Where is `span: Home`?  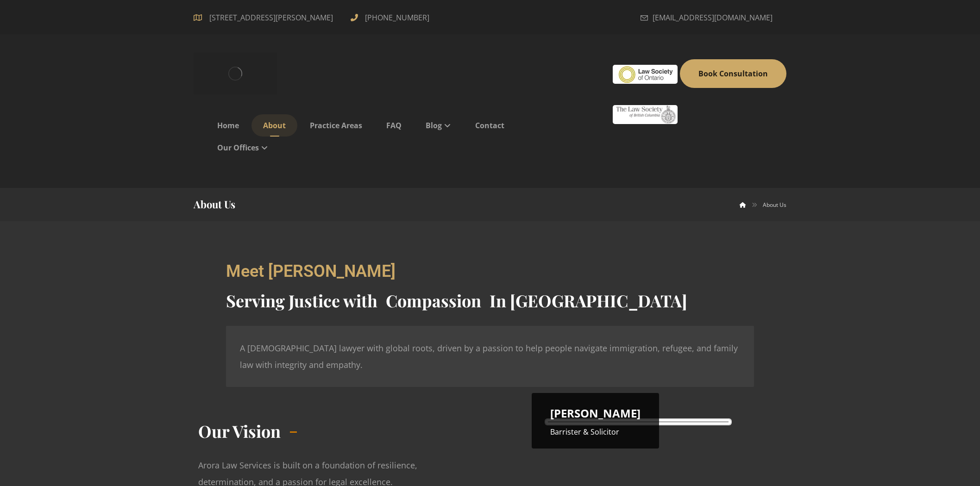 span: Home is located at coordinates (228, 126).